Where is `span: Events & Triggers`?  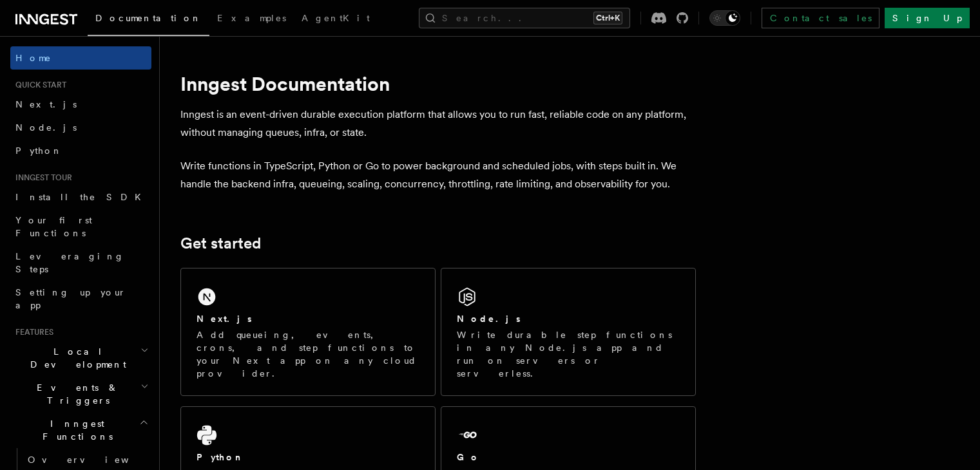
span: Events & Triggers is located at coordinates (75, 394).